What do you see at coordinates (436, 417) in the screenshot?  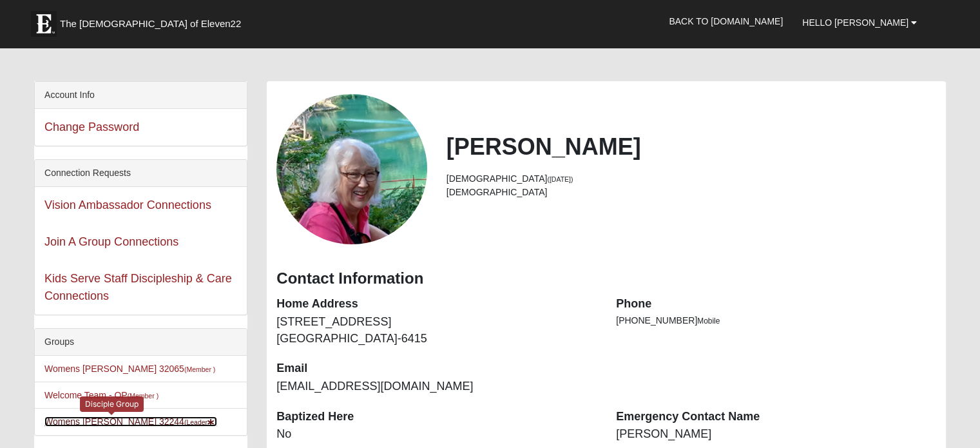 I see `dt: Baptized Here` at bounding box center [436, 417].